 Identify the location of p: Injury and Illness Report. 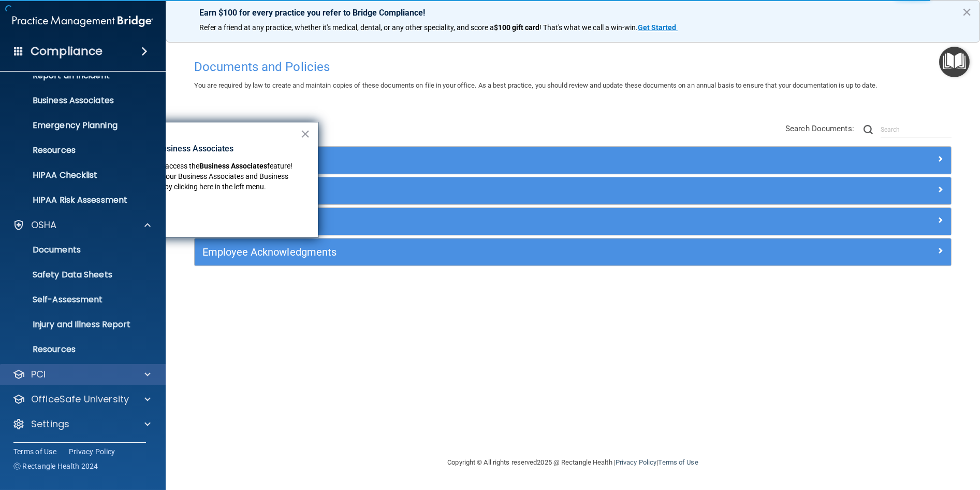
(77, 324).